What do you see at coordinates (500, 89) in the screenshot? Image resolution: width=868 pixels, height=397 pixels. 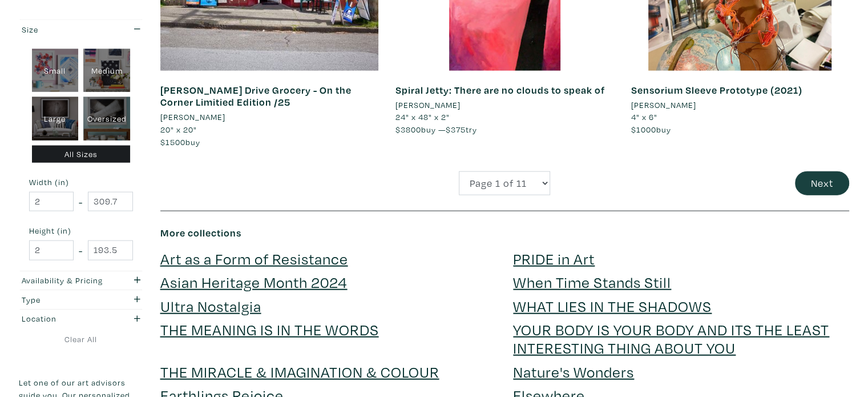 I see `a: Spiral Jetty: There are no clouds to speak of` at bounding box center [500, 89].